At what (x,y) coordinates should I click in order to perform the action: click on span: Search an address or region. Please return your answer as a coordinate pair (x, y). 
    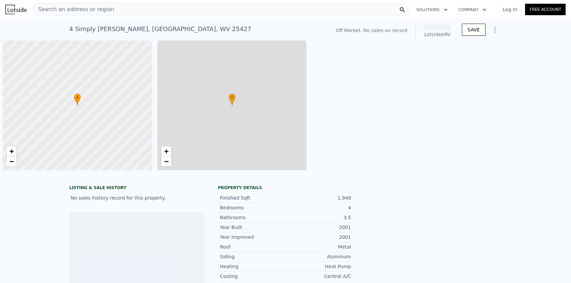
    Looking at the image, I should click on (73, 9).